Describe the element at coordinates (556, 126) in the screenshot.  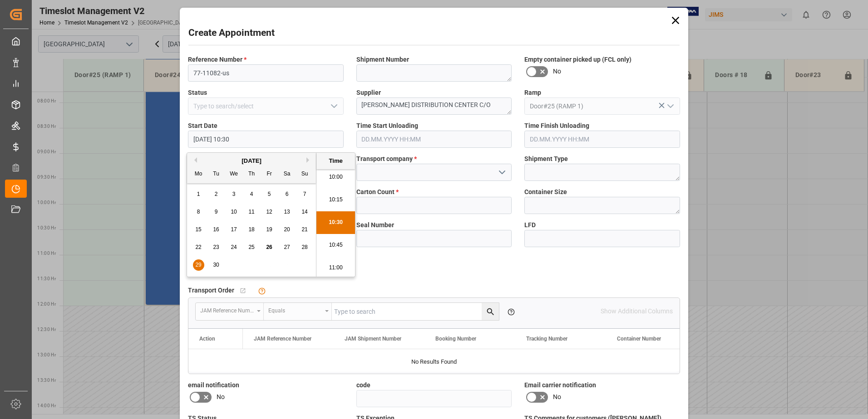
I see `span: Time Finish Unloading` at that location.